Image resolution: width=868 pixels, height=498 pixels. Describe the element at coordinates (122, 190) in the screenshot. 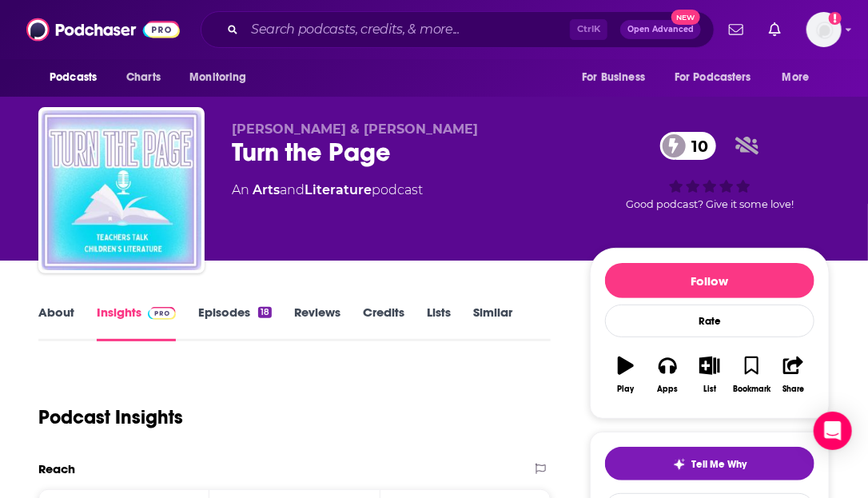

I see `img: Turn the Page` at that location.